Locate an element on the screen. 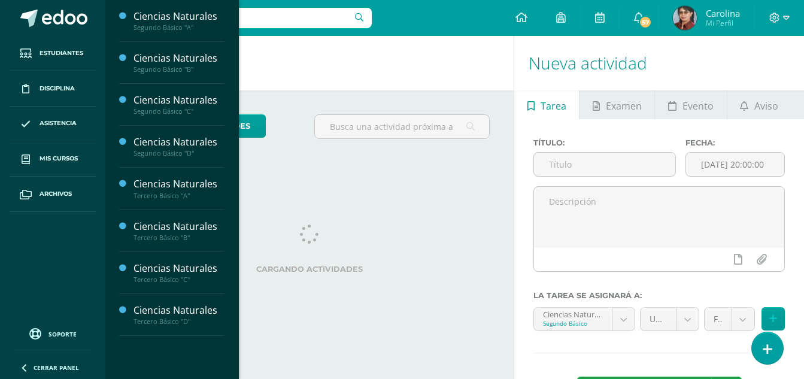  a: Asistencia is located at coordinates (53, 124).